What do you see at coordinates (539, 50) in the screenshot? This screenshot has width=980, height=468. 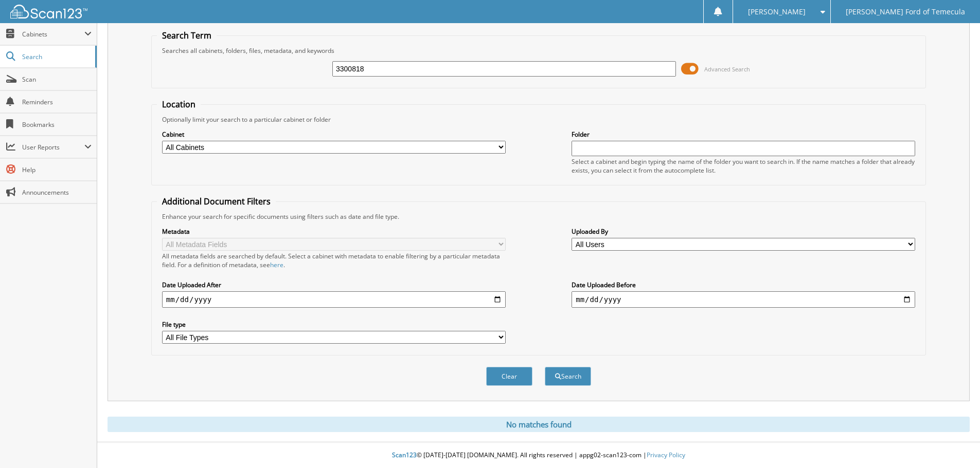 I see `div: Searches all cabinets, folders, files, metadata, and keywords` at bounding box center [539, 50].